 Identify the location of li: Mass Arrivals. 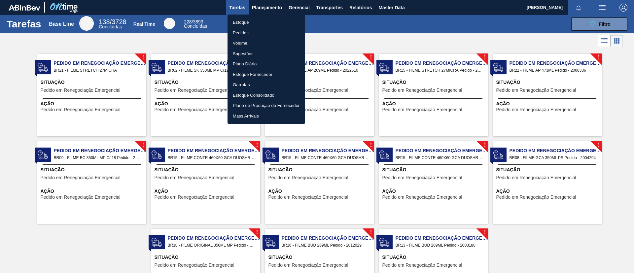
(266, 116).